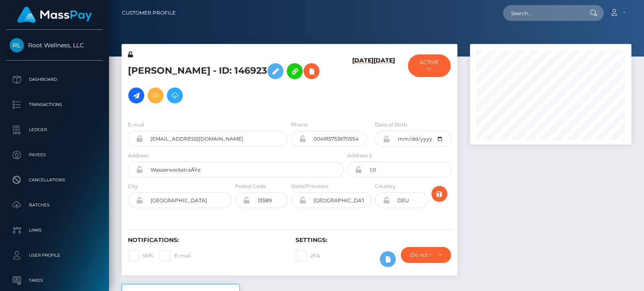  Describe the element at coordinates (55, 255) in the screenshot. I see `a: User Profile` at that location.